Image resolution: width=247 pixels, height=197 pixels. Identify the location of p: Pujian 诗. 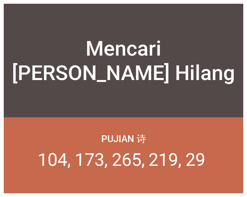
(123, 139).